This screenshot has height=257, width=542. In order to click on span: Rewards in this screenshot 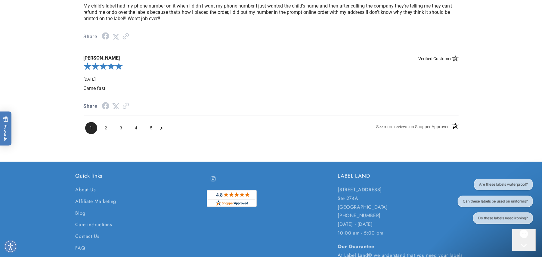, I will do `click(6, 129)`.